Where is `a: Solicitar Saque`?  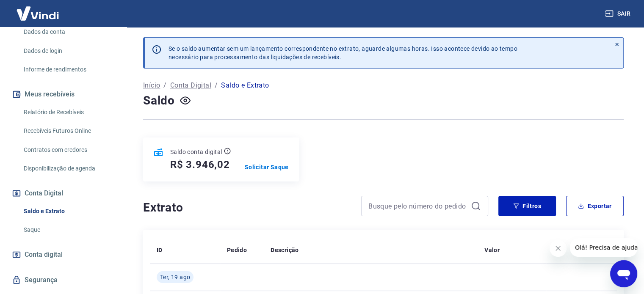 a: Solicitar Saque is located at coordinates (267, 167).